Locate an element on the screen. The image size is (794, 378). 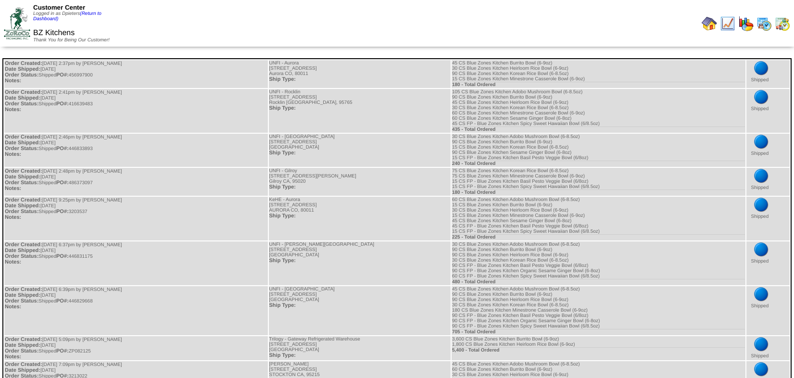
img: line_graph.gif is located at coordinates (728, 24).